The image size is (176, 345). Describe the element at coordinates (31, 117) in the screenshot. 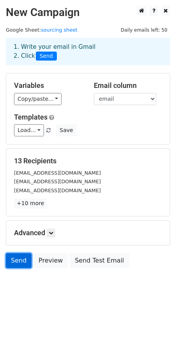

I see `a: Templates` at that location.